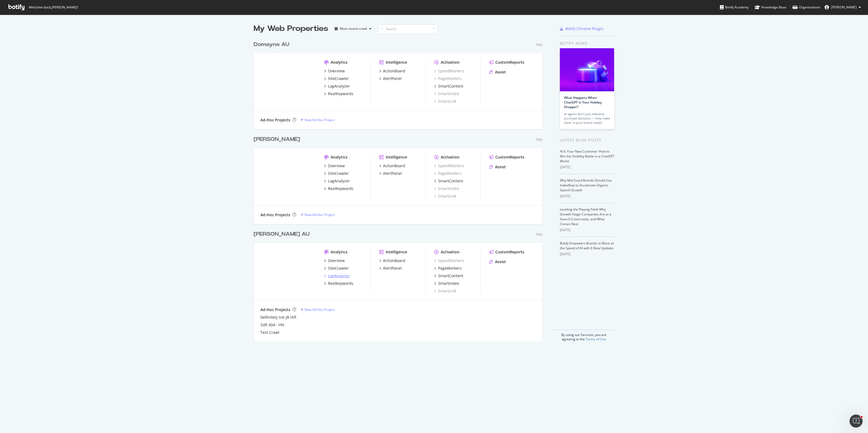  What do you see at coordinates (339, 181) in the screenshot?
I see `div: LogAnalyzer` at bounding box center [339, 181].